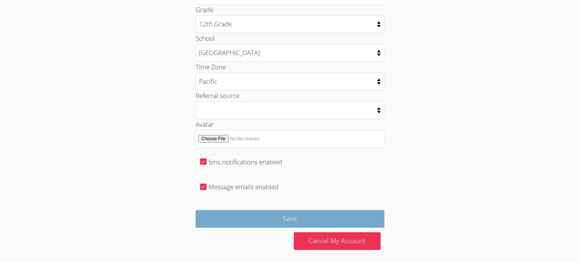 Image resolution: width=580 pixels, height=262 pixels. I want to click on a: Cancel My Account, so click(337, 241).